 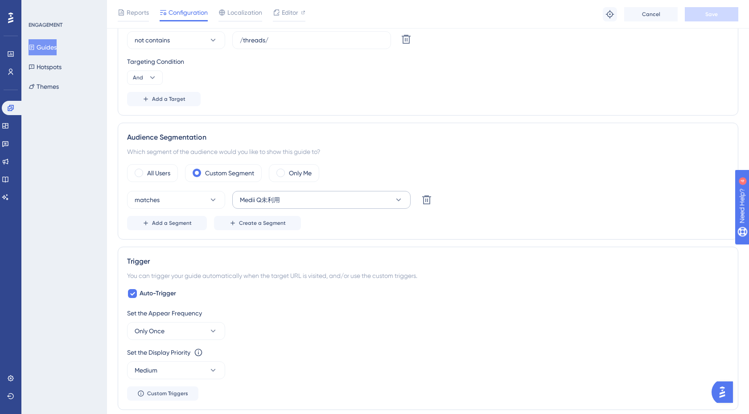 What do you see at coordinates (321, 200) in the screenshot?
I see `button: Medii Q未利用` at bounding box center [321, 200].